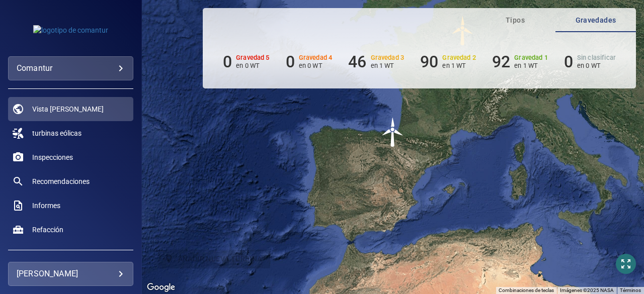 The image size is (644, 294). What do you see at coordinates (161, 287) in the screenshot?
I see `a: Abre esta zona en Google Maps (se abre en una nueva ventana)` at bounding box center [161, 287].